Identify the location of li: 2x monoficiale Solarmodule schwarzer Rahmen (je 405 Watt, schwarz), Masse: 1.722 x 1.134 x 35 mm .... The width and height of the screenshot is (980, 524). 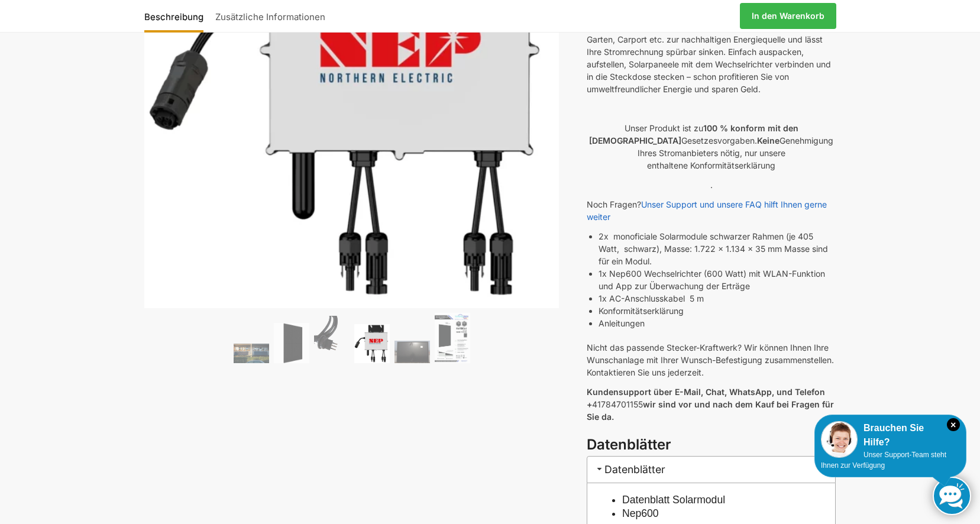
(717, 248).